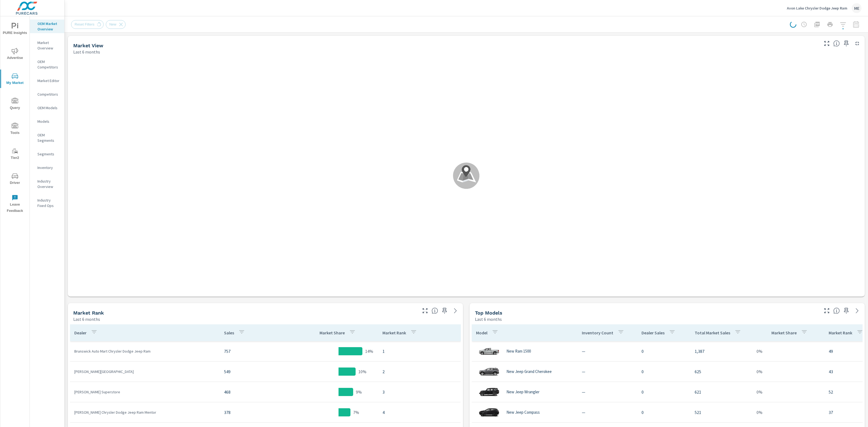 The image size is (868, 427). Describe the element at coordinates (529, 371) in the screenshot. I see `p: New Jeep Grand Cherokee` at that location.